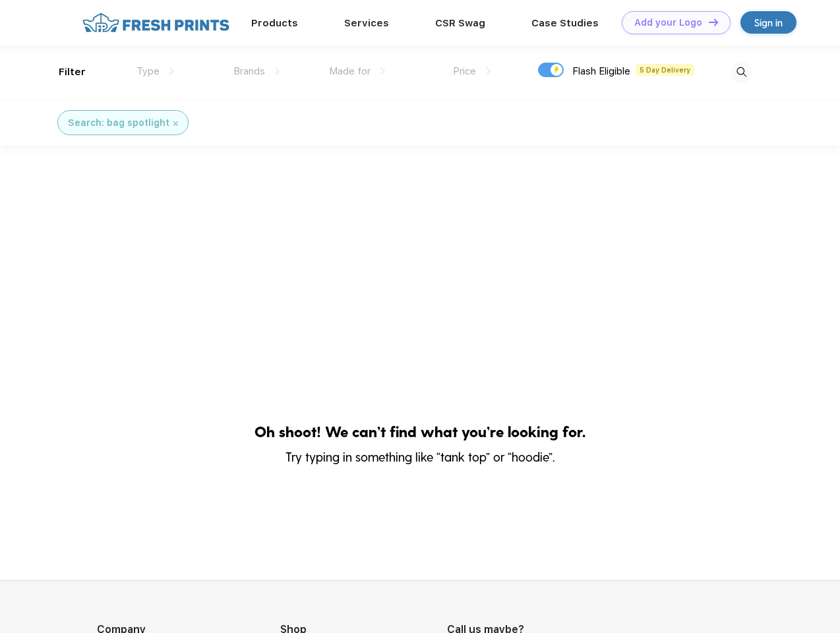  Describe the element at coordinates (601, 71) in the screenshot. I see `span: Flash Eligible` at that location.